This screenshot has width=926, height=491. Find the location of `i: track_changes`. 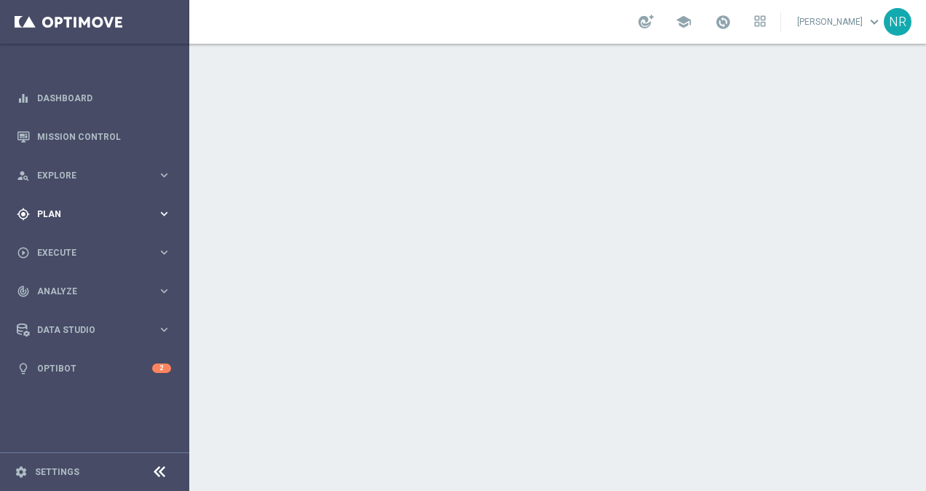

i: track_changes is located at coordinates (23, 291).